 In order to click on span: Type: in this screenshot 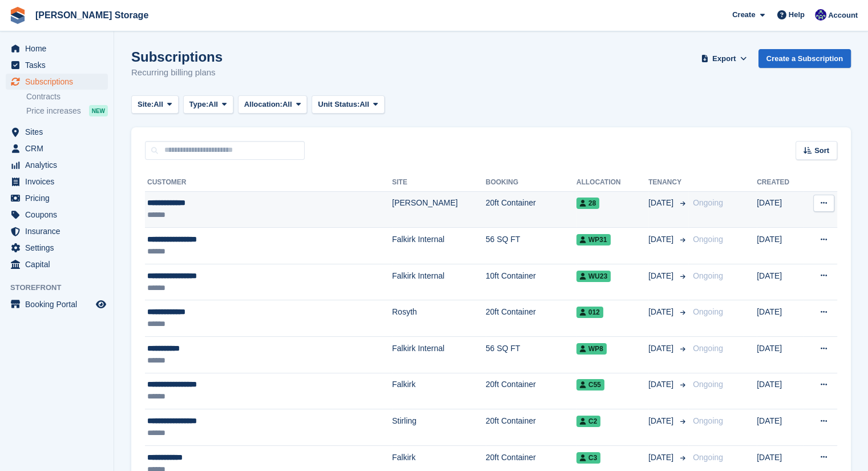, I will do `click(199, 104)`.